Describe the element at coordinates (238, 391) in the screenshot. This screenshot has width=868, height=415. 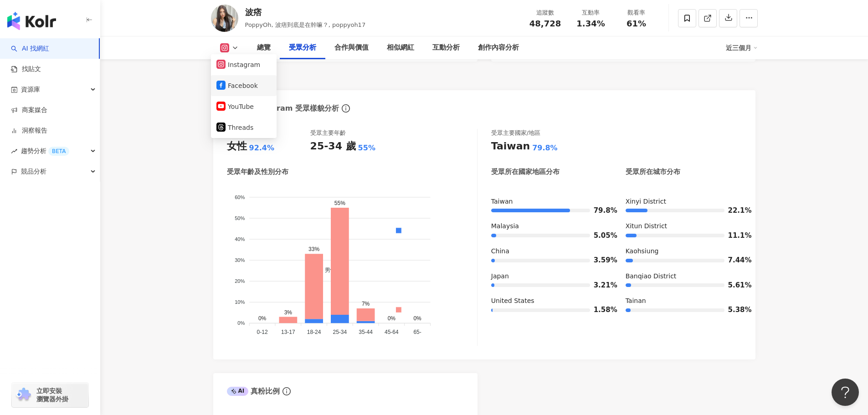
I see `div: AI` at that location.